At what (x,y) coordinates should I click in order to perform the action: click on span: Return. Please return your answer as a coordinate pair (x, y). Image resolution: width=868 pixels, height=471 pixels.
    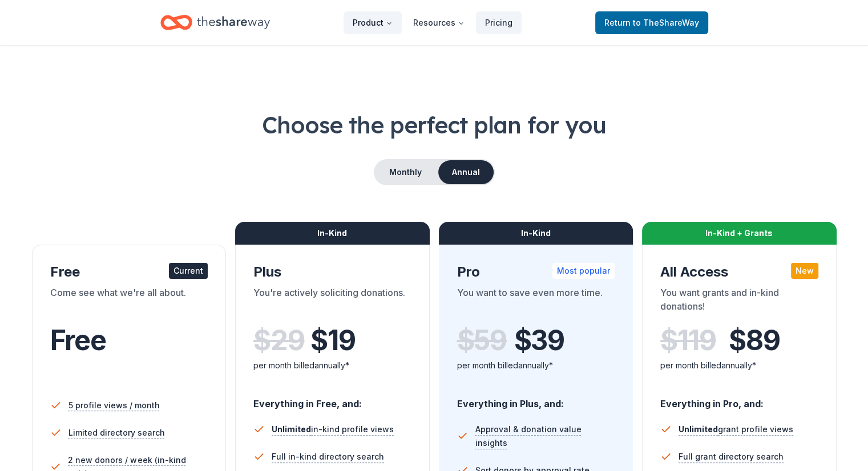
    Looking at the image, I should click on (651, 23).